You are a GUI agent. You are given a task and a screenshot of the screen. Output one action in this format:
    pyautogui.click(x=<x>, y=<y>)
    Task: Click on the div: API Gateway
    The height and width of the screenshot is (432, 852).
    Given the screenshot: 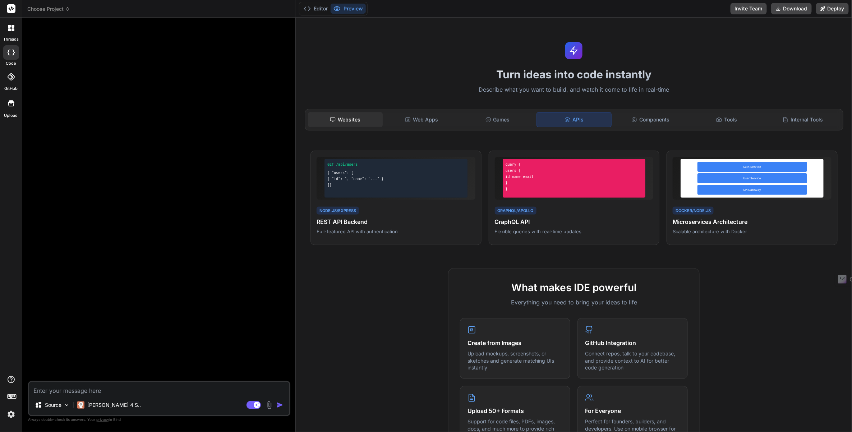 What is the action you would take?
    pyautogui.click(x=752, y=190)
    